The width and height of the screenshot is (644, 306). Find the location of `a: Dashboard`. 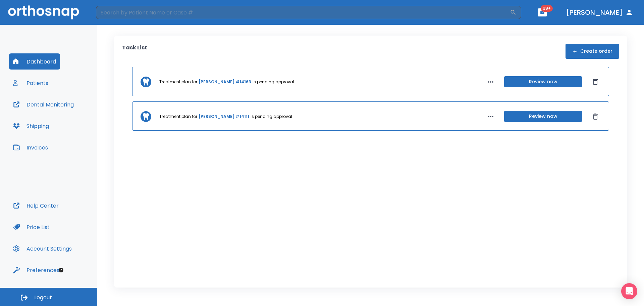

a: Dashboard is located at coordinates (34, 61).